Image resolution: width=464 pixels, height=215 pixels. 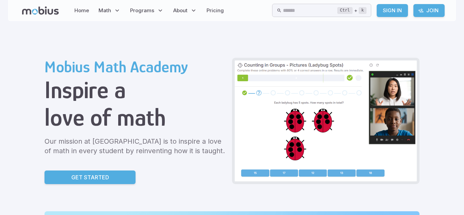 I want to click on a: Home, so click(x=82, y=11).